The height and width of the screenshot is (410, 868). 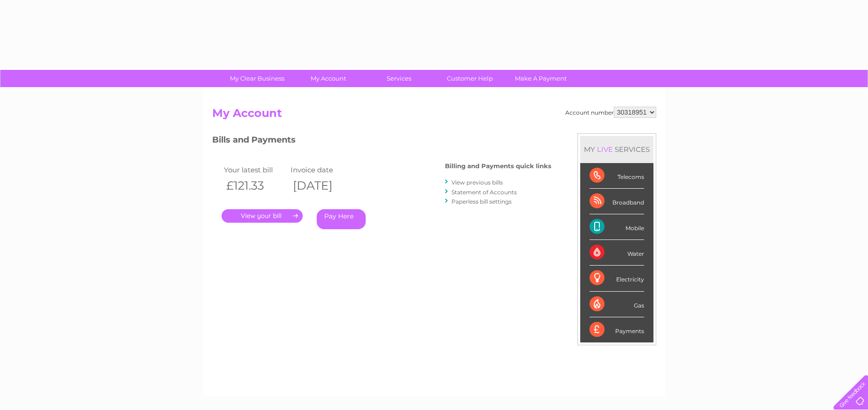 I want to click on div: Telecoms, so click(x=617, y=176).